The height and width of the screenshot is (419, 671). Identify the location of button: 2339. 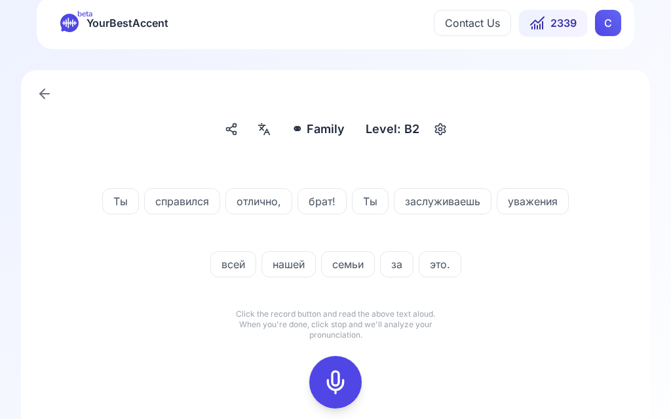
(553, 24).